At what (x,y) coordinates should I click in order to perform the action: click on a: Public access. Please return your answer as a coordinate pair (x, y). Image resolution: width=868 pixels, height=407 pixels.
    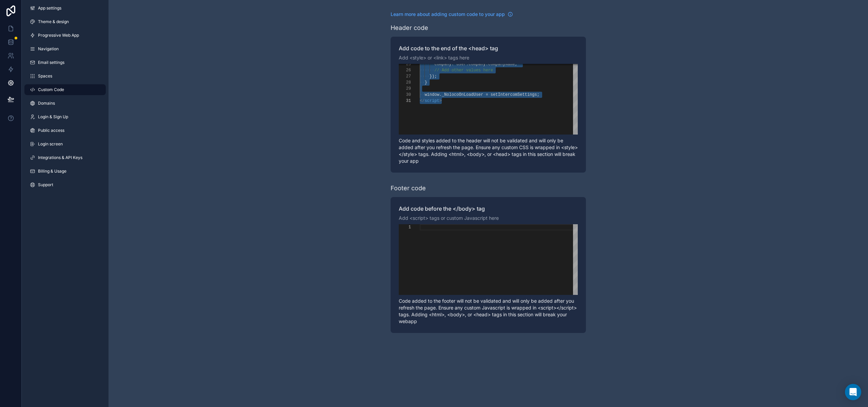
    Looking at the image, I should click on (65, 130).